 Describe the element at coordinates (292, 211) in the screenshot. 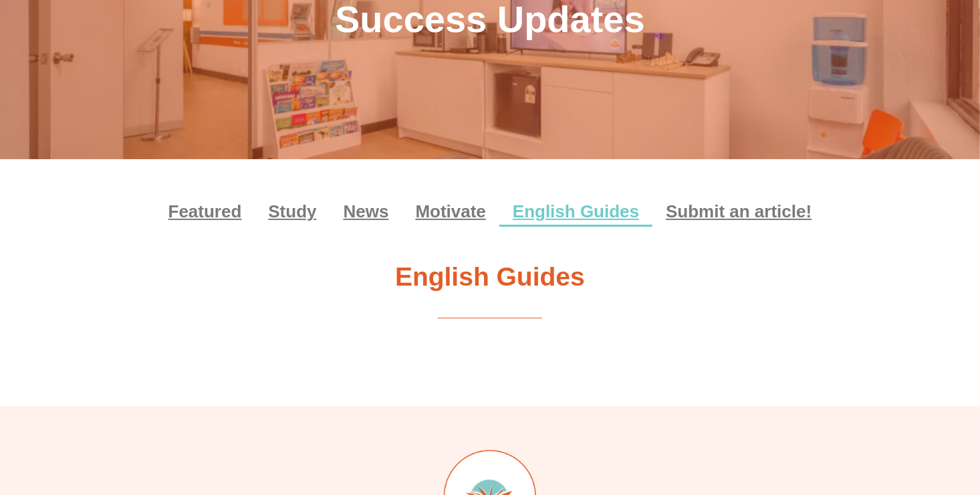

I see `a: Study` at that location.